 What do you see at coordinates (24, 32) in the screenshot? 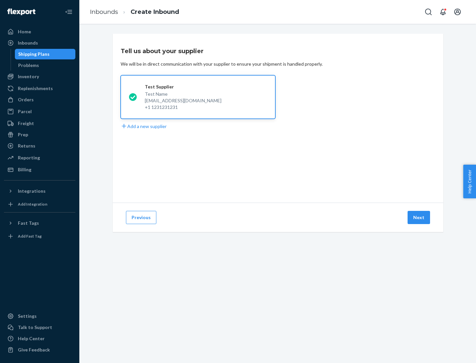
I see `div: Home` at bounding box center [24, 32].